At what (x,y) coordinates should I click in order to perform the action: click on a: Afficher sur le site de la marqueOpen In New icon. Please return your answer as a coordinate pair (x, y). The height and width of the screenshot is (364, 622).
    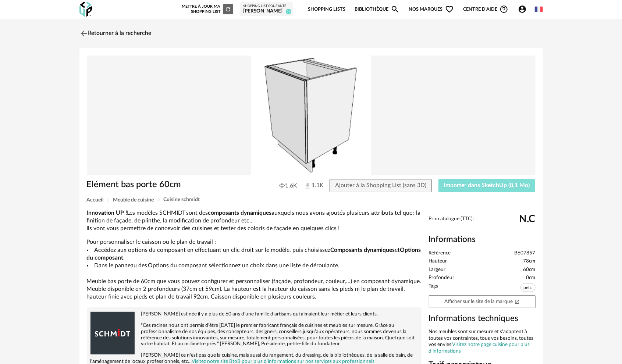
    Looking at the image, I should click on (482, 301).